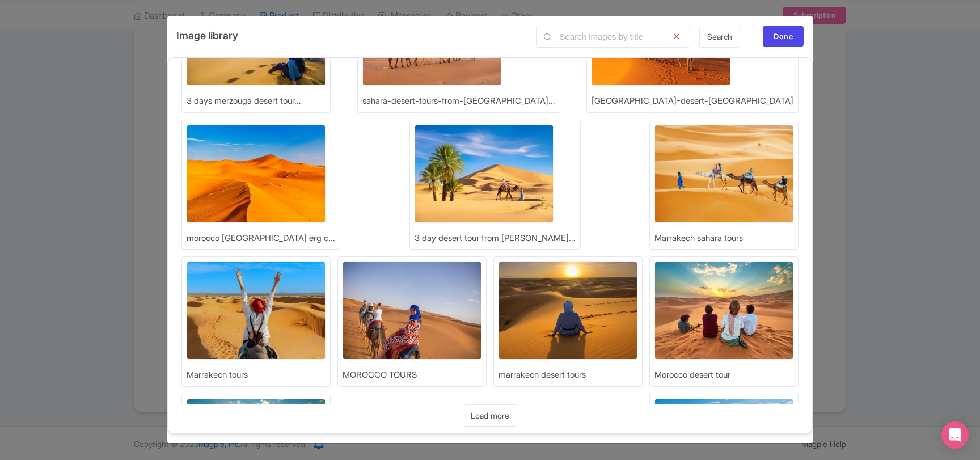 Image resolution: width=980 pixels, height=460 pixels. What do you see at coordinates (542, 375) in the screenshot?
I see `div: marrakech desert tours` at bounding box center [542, 375].